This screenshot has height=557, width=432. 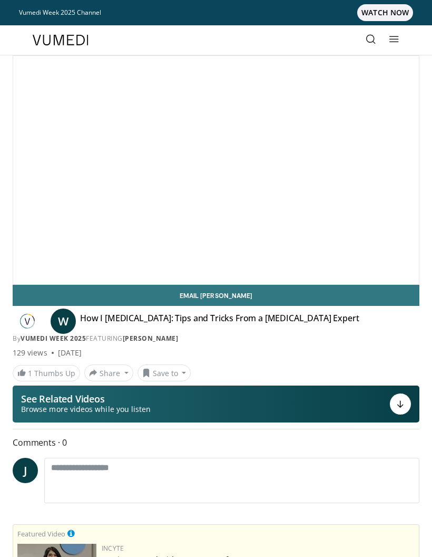 What do you see at coordinates (109, 373) in the screenshot?
I see `button: Share` at bounding box center [109, 373].